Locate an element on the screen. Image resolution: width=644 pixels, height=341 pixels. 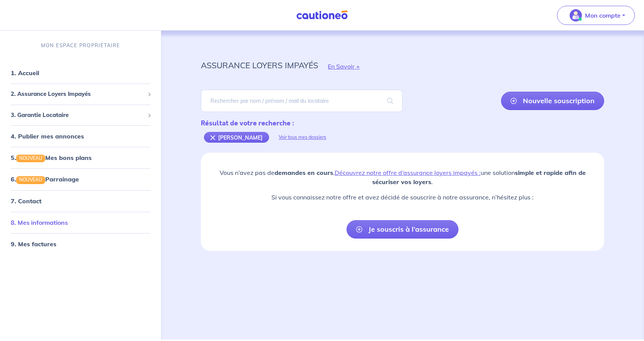
a: 8. Mes informations is located at coordinates (39, 222).